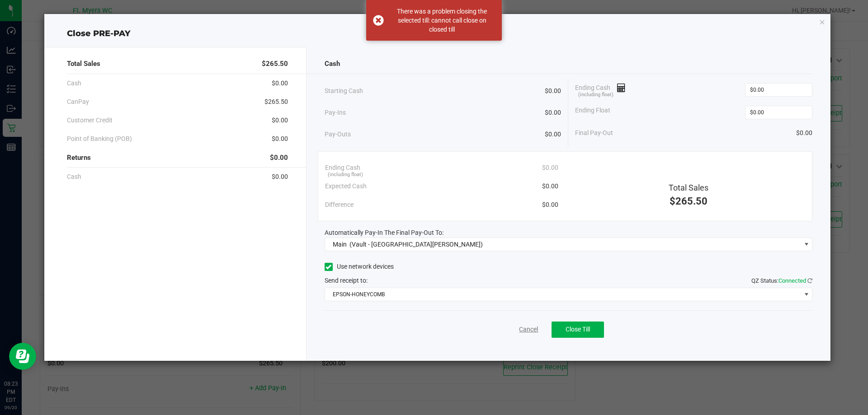 The image size is (868, 415). What do you see at coordinates (100, 138) in the screenshot?
I see `span: Point of Banking (POB)` at bounding box center [100, 138].